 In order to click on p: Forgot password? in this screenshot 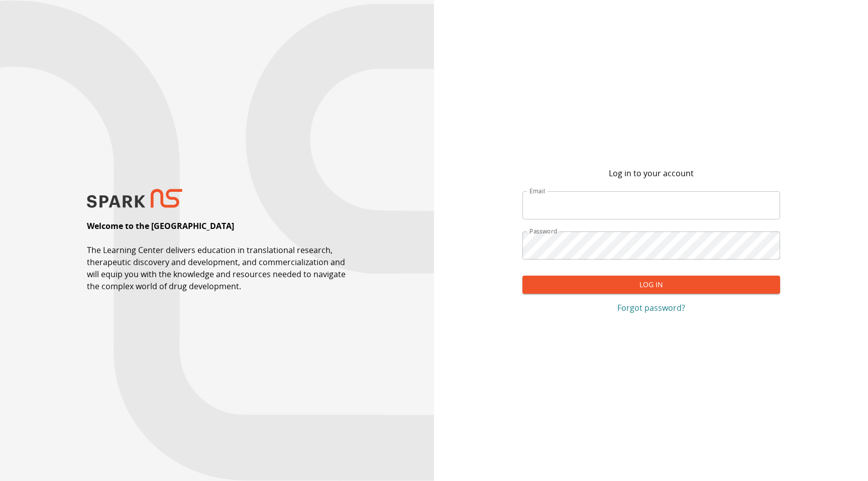, I will do `click(651, 307)`.